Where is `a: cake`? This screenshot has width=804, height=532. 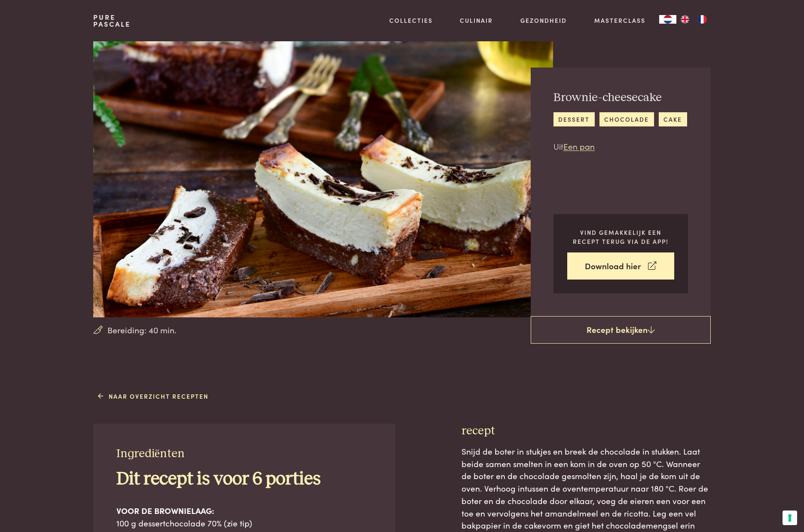
a: cake is located at coordinates (673, 119).